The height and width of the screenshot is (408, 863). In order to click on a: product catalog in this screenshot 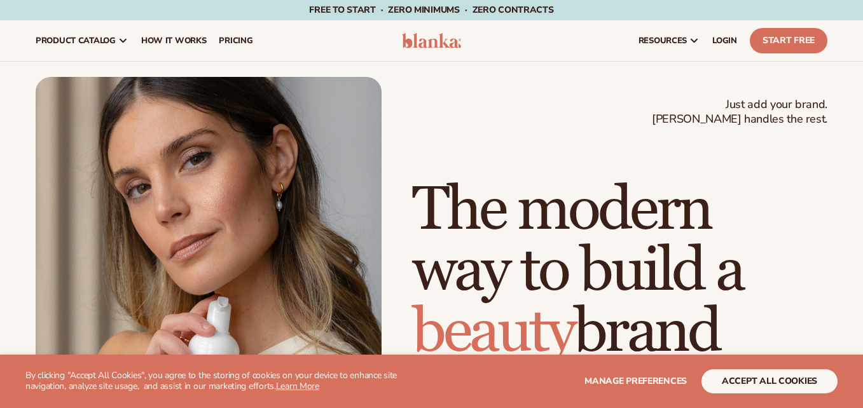, I will do `click(82, 41)`.